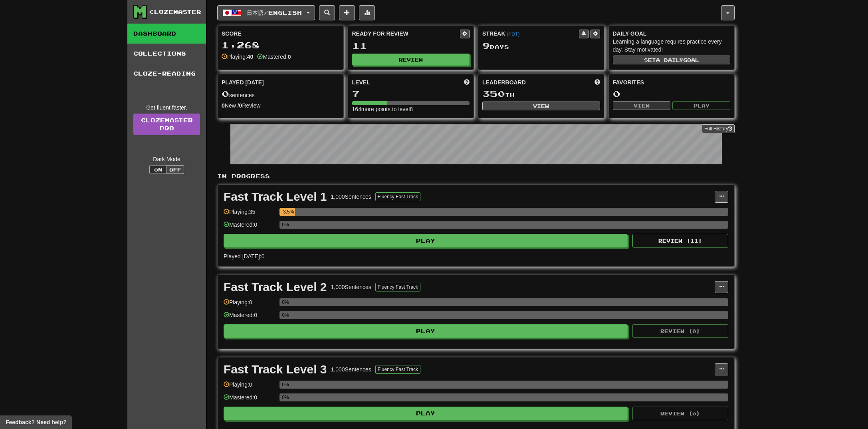 Image resolution: width=868 pixels, height=429 pixels. I want to click on button: Add sentence to collection, so click(347, 13).